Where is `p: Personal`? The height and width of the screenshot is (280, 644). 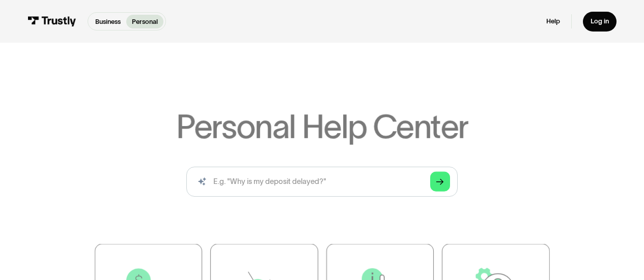
p: Personal is located at coordinates (145, 21).